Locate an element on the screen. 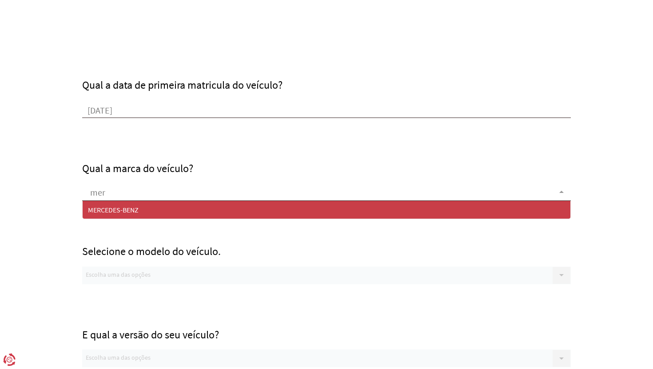  span: MERCEDES-BENZ is located at coordinates (113, 210).